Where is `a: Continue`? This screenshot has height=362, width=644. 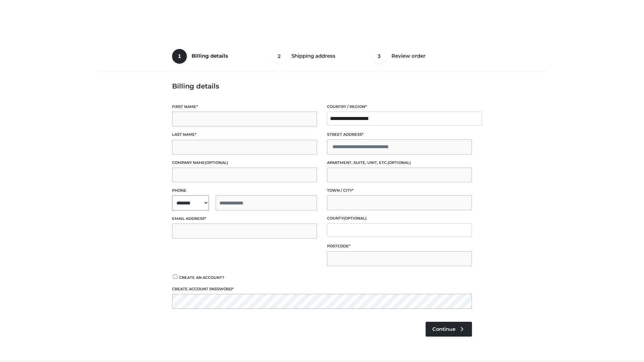 a: Continue is located at coordinates (449, 329).